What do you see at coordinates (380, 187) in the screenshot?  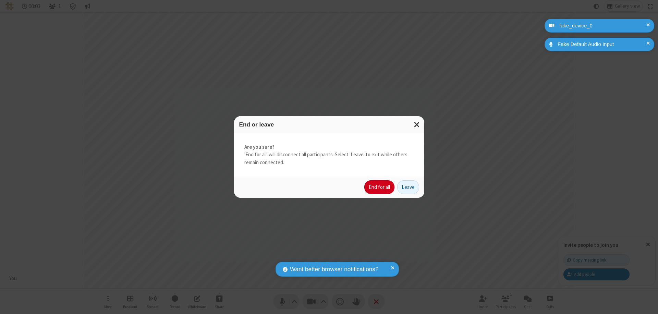 I see `button: End for all` at bounding box center [380, 187].